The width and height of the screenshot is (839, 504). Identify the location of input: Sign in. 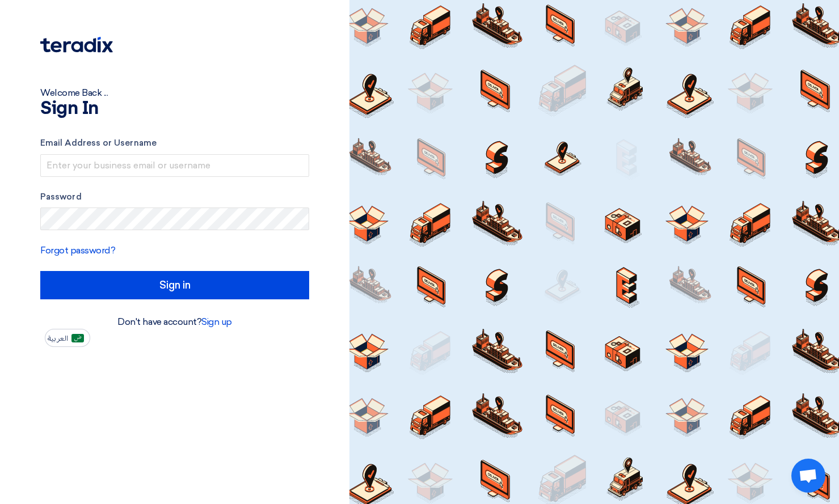
(174, 285).